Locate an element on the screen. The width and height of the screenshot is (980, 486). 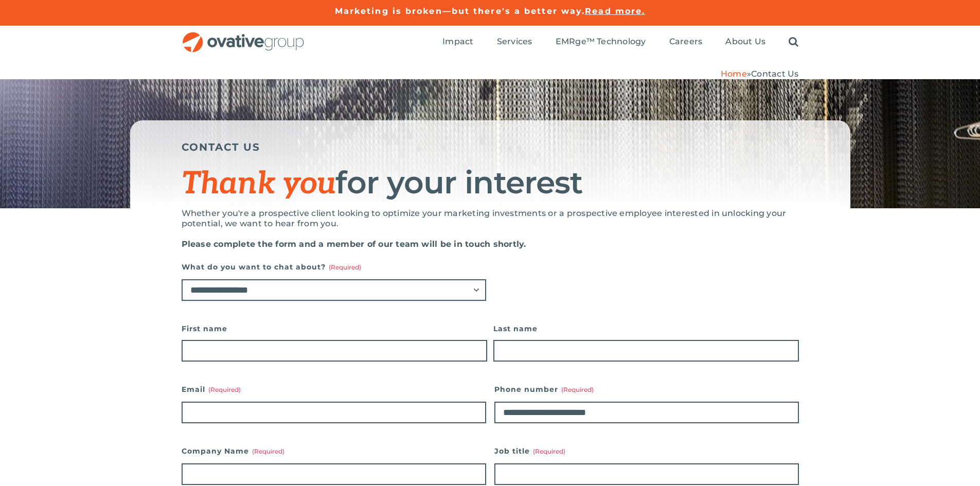
span: Read more. is located at coordinates (615, 11).